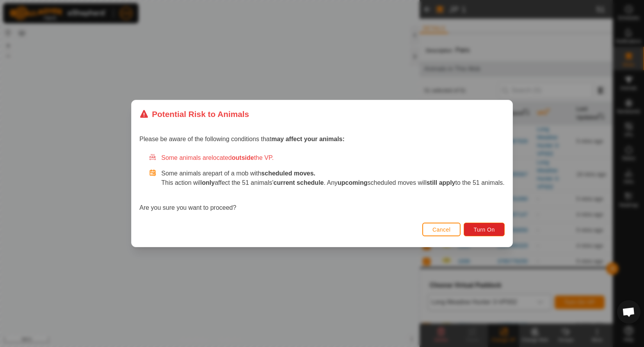 This screenshot has width=644, height=347. I want to click on strong: only, so click(208, 182).